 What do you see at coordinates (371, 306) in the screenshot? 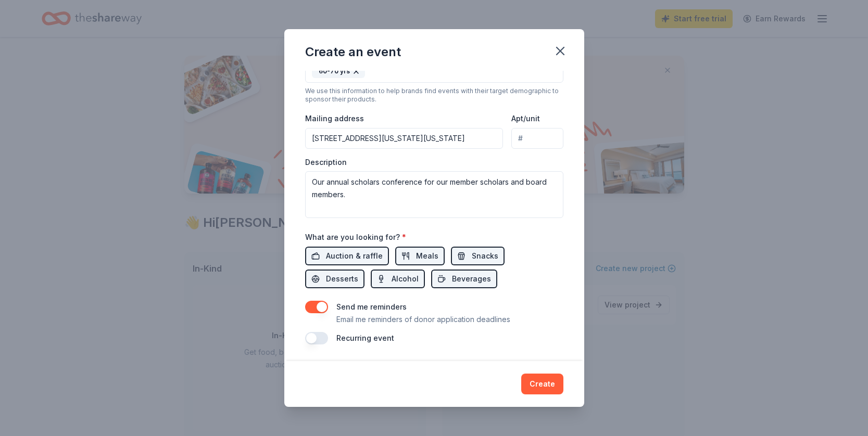
I see `label: Send me reminders` at bounding box center [371, 306].